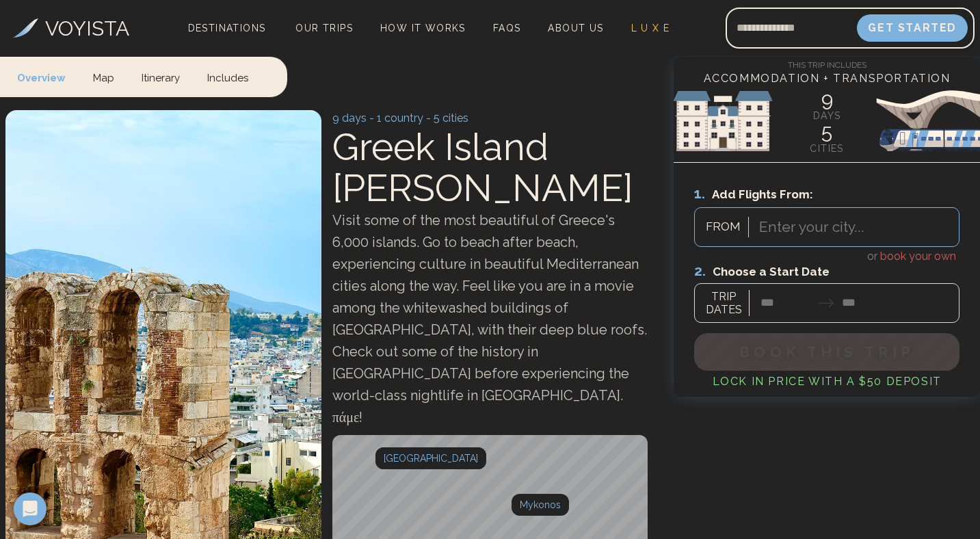  Describe the element at coordinates (227, 37) in the screenshot. I see `span: Destinations` at that location.